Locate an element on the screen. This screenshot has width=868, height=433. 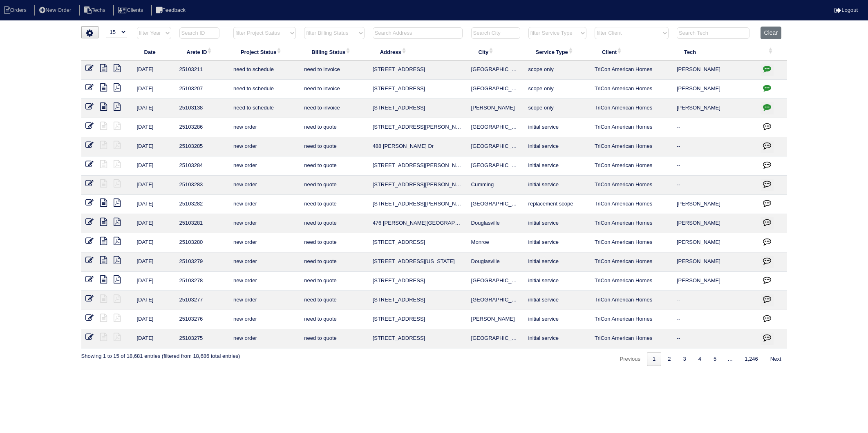
a: 2 is located at coordinates (669, 359).